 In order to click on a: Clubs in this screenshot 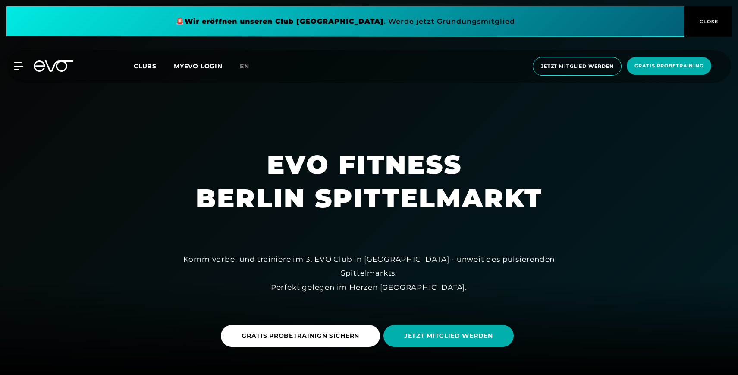, I will do `click(154, 66)`.